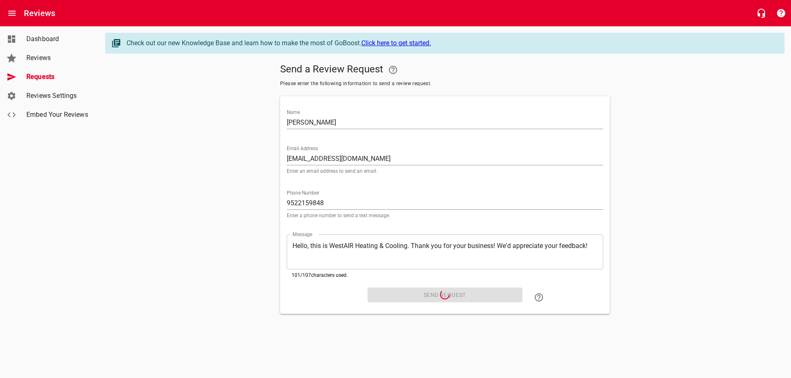 The width and height of the screenshot is (791, 378). Describe the element at coordinates (761, 13) in the screenshot. I see `button: Live Chat` at that location.